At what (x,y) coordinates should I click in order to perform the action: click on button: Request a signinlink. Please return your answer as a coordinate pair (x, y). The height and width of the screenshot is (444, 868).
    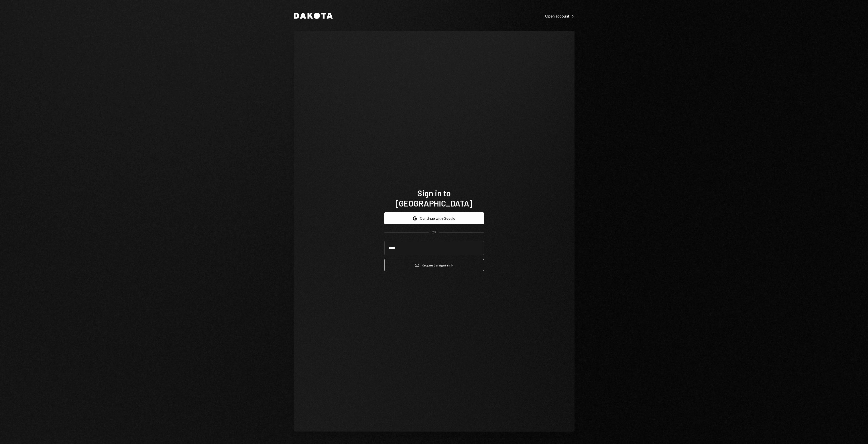
    Looking at the image, I should click on (434, 265).